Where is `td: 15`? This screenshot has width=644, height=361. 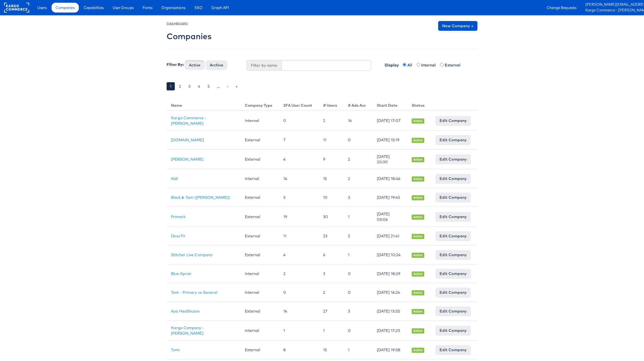 td: 15 is located at coordinates (331, 179).